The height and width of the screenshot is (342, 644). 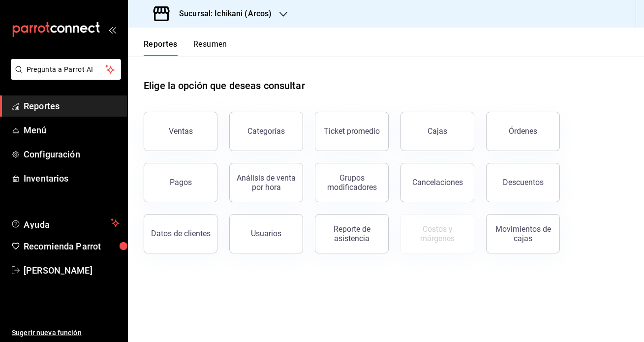 I want to click on div: Usuarios, so click(x=266, y=234).